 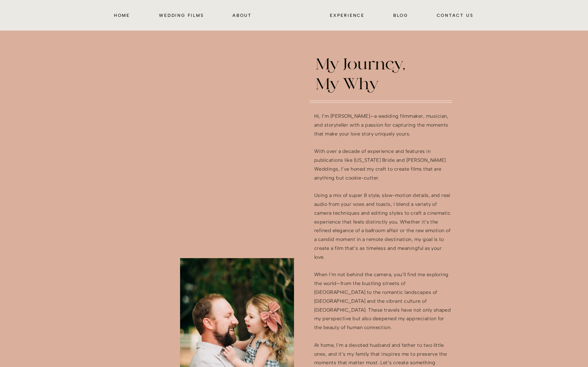 What do you see at coordinates (364, 75) in the screenshot?
I see `h2: My Journey, My Why` at bounding box center [364, 75].